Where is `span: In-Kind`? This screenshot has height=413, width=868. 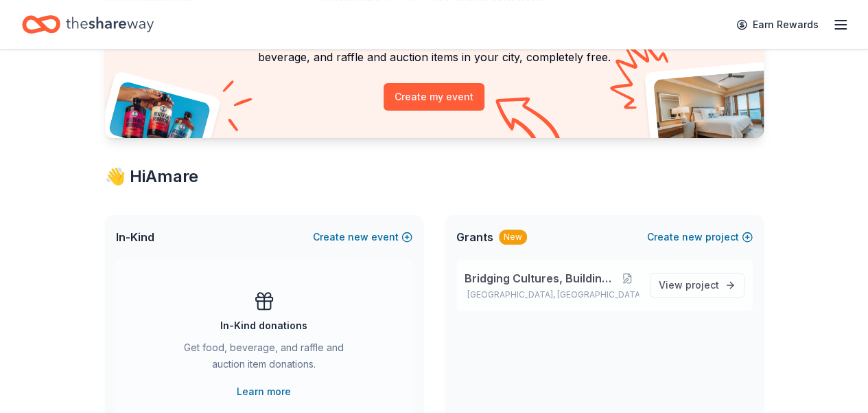 span: In-Kind is located at coordinates (135, 237).